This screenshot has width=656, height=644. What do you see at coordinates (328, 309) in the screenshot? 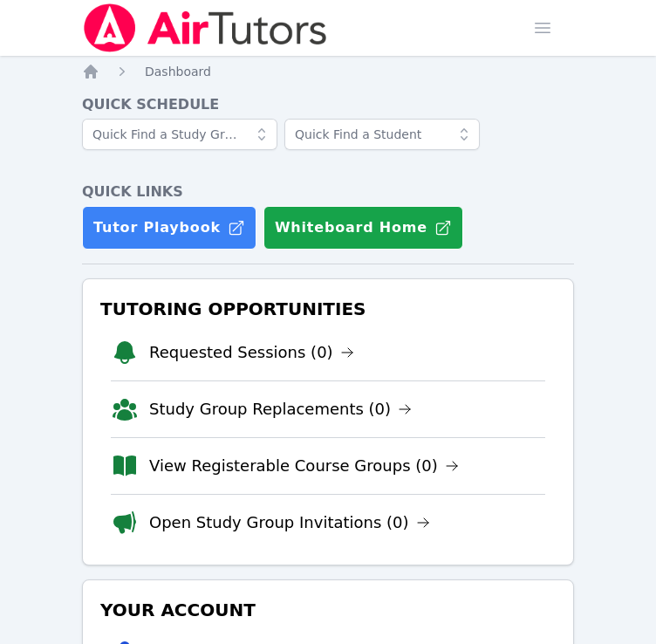
I see `h3: Tutoring Opportunities` at bounding box center [328, 309].